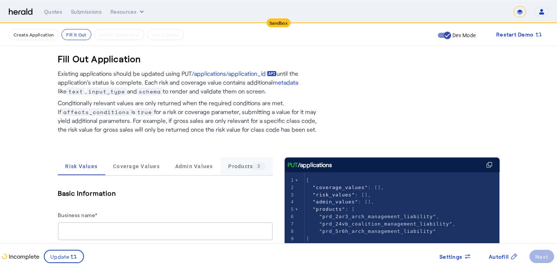  I want to click on div: 8, so click(290, 232).